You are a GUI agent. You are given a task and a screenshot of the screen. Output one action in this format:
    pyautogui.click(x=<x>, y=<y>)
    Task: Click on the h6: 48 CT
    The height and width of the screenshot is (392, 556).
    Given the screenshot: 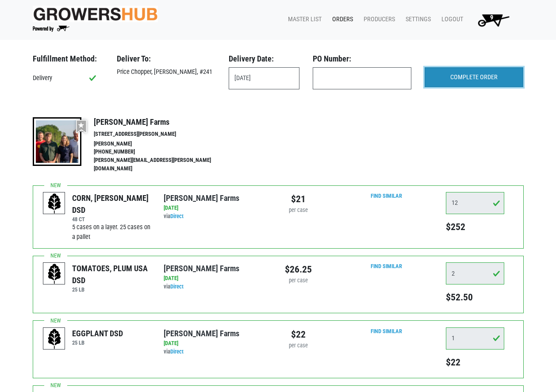 What is the action you would take?
    pyautogui.click(x=111, y=219)
    